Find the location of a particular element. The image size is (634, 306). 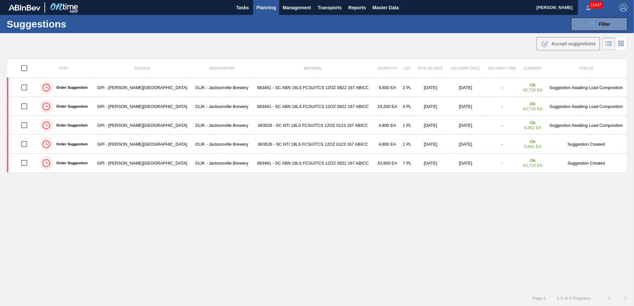

span: Delivery Time is located at coordinates (502, 68).